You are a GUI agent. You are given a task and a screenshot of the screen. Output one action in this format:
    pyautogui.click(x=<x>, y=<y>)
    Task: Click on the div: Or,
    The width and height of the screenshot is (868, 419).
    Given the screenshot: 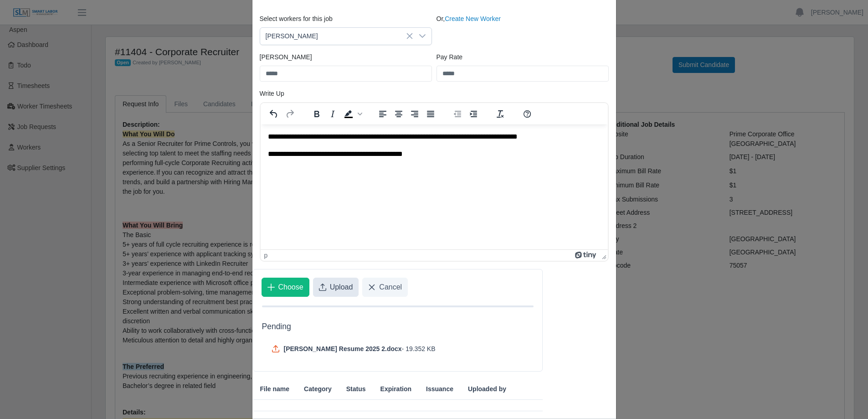 What is the action you would take?
    pyautogui.click(x=523, y=30)
    